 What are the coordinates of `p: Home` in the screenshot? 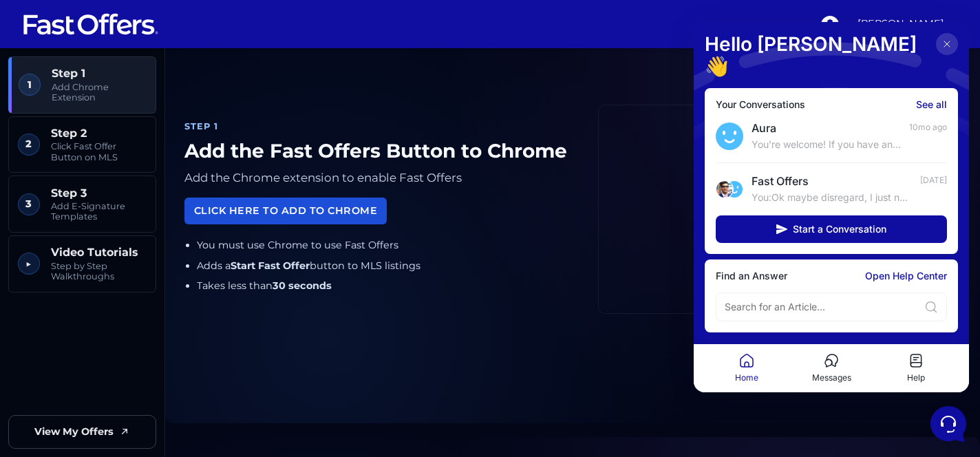 It's located at (53, 356).